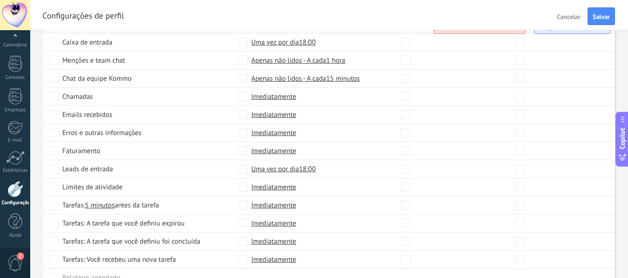 This screenshot has height=278, width=628. What do you see at coordinates (568, 17) in the screenshot?
I see `span: Cancelar` at bounding box center [568, 17].